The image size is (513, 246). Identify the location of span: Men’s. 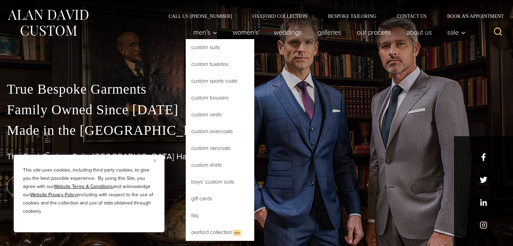
(205, 32).